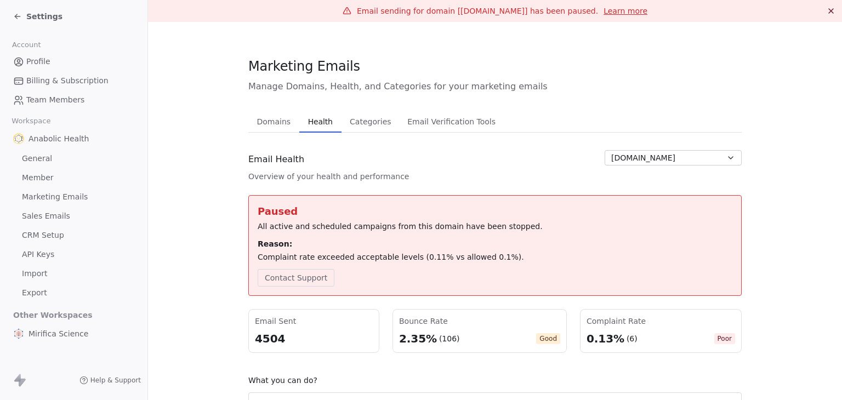 The image size is (842, 400). Describe the element at coordinates (43, 235) in the screenshot. I see `span: CRM Setup` at that location.